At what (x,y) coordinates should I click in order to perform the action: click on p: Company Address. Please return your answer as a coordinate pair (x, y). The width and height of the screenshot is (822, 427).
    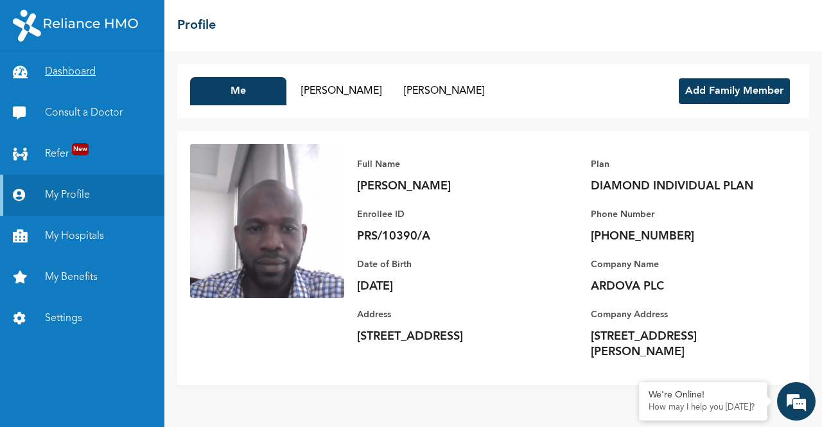
    Looking at the image, I should click on (681, 315).